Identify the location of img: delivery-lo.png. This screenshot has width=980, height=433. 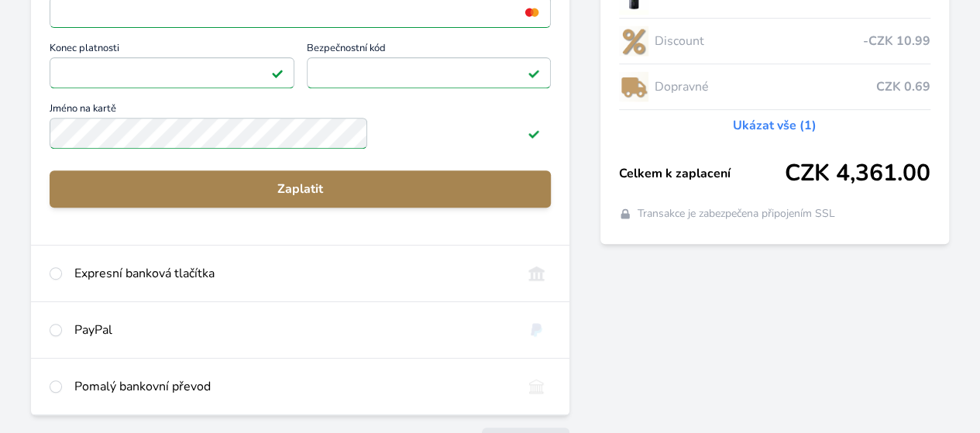
(634, 87).